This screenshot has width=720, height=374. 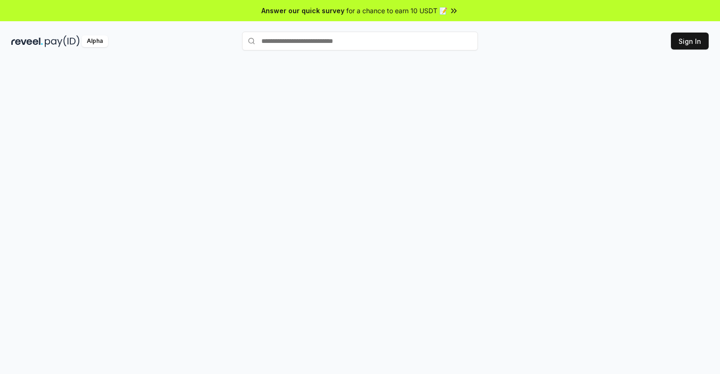 What do you see at coordinates (27, 41) in the screenshot?
I see `img: reveel_dark` at bounding box center [27, 41].